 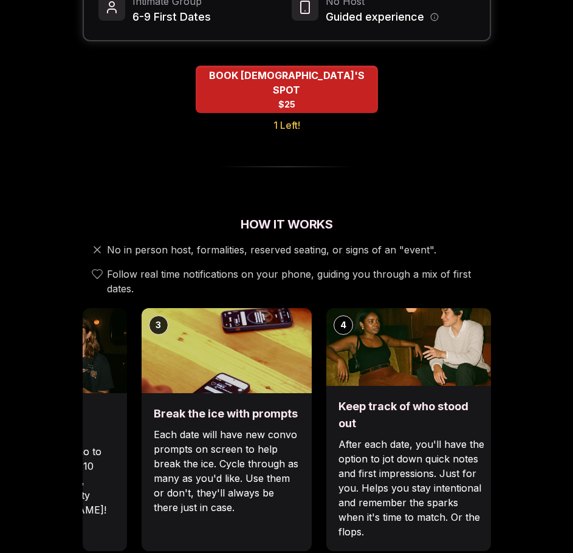 I want to click on button: Host information, so click(x=434, y=17).